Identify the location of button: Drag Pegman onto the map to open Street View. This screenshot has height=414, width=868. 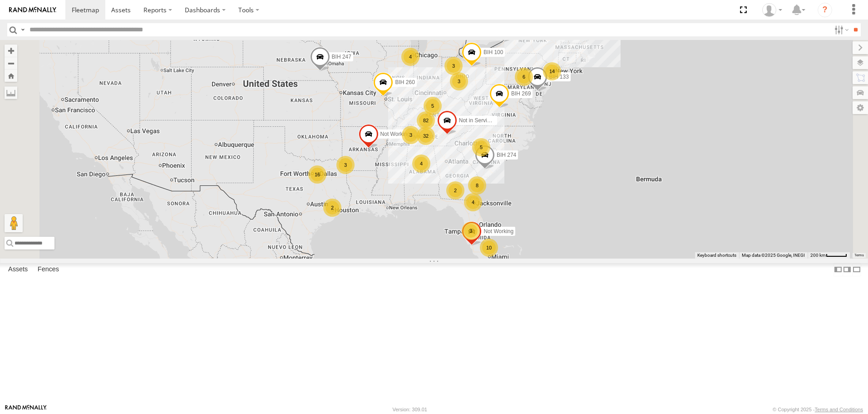
(14, 223).